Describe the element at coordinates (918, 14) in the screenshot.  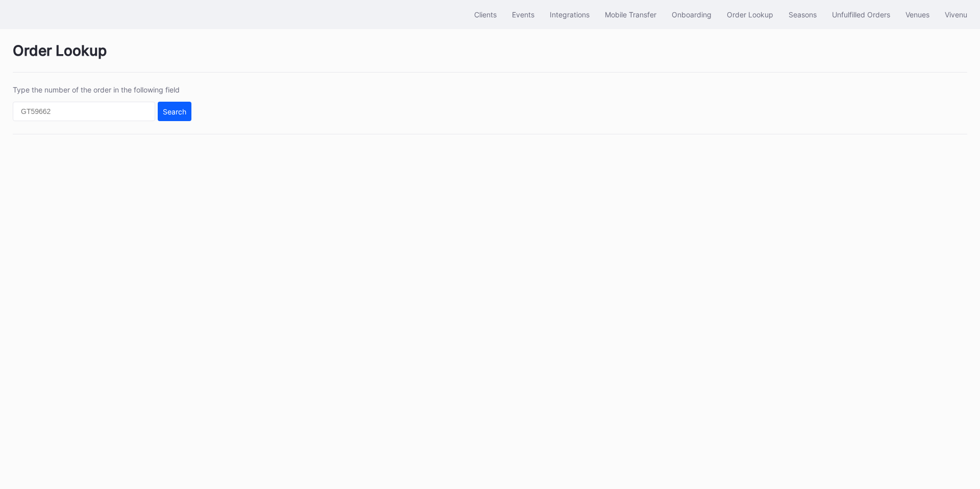
I see `div: Venues` at that location.